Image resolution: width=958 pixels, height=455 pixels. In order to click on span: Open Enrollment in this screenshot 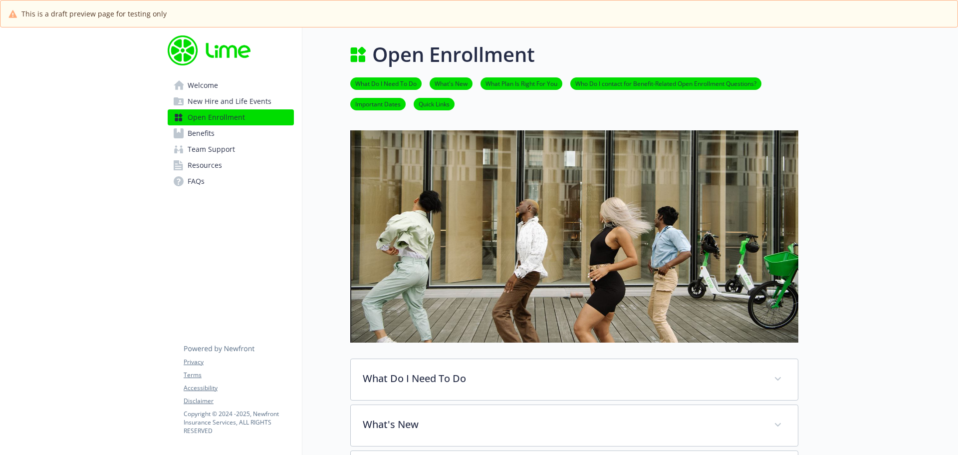, I will do `click(216, 117)`.